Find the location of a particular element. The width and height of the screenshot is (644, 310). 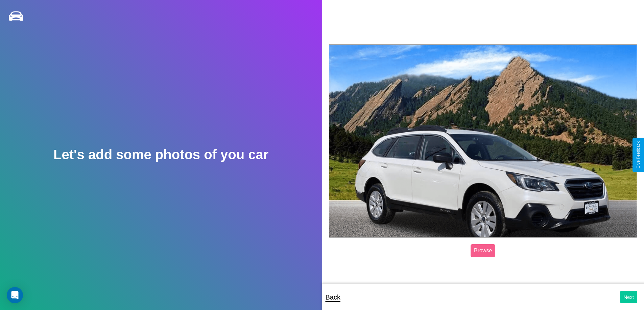

button: Next is located at coordinates (629, 297).